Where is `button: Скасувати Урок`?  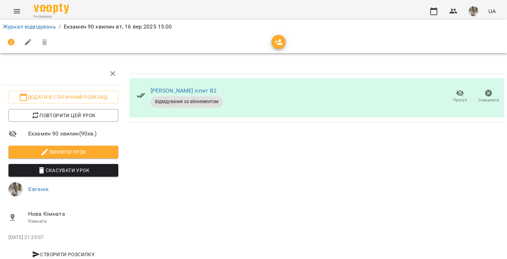 button: Скасувати Урок is located at coordinates (63, 170).